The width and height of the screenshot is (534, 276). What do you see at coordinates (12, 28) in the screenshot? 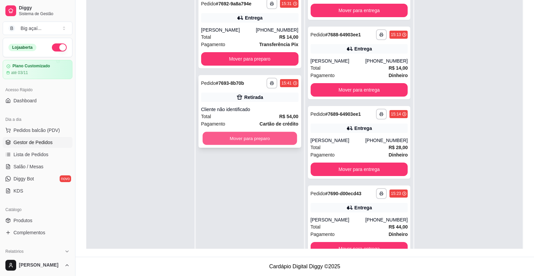
I see `span: B` at bounding box center [12, 28].